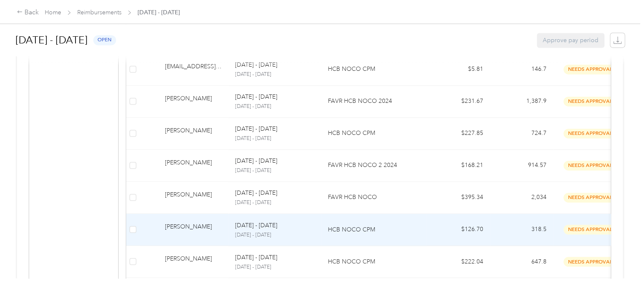 The image size is (644, 293). What do you see at coordinates (374, 198) in the screenshot?
I see `td: FAVR HCB NOCO` at bounding box center [374, 198].